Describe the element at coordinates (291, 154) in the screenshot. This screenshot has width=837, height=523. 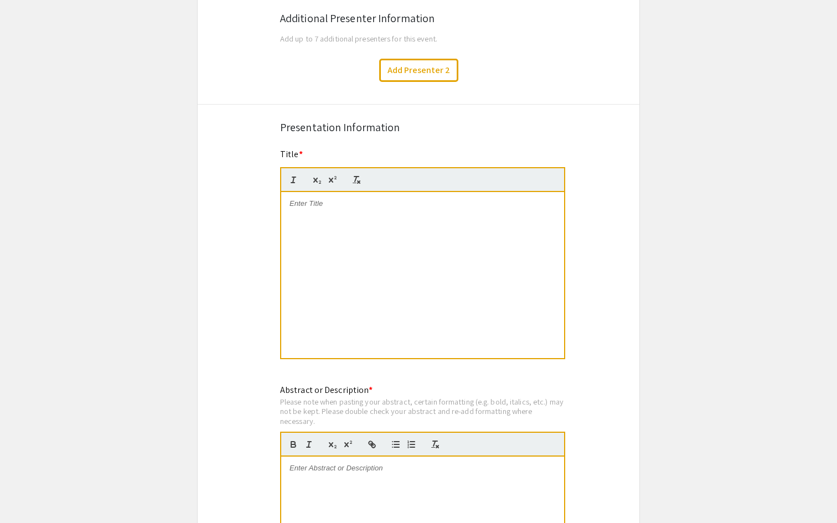
I see `mat-label: Title` at that location.